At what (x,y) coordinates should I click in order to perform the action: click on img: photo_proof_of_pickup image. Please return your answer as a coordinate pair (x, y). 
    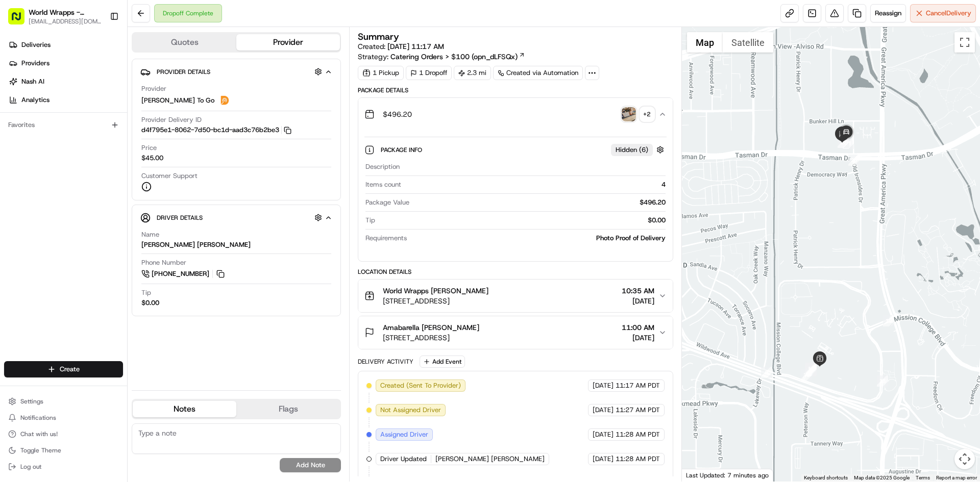
    Looking at the image, I should click on (629, 115).